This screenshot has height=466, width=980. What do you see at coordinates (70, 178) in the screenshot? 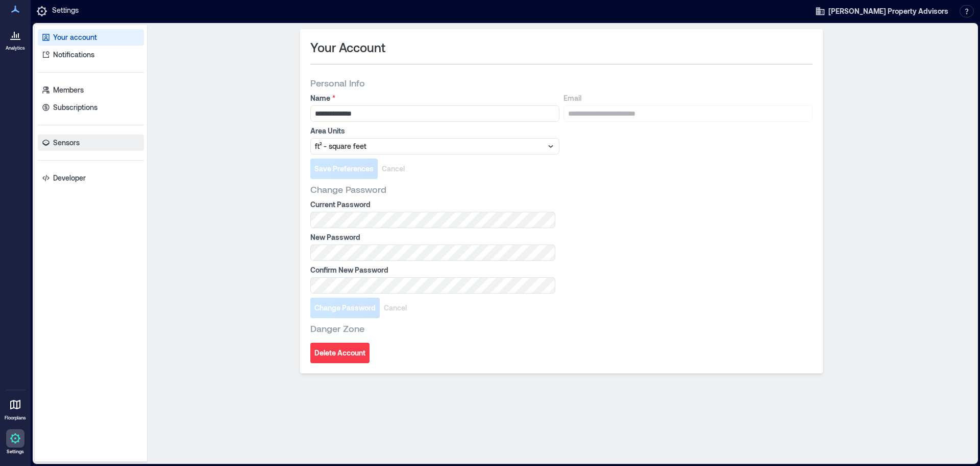
I see `p: Developer` at bounding box center [70, 178].